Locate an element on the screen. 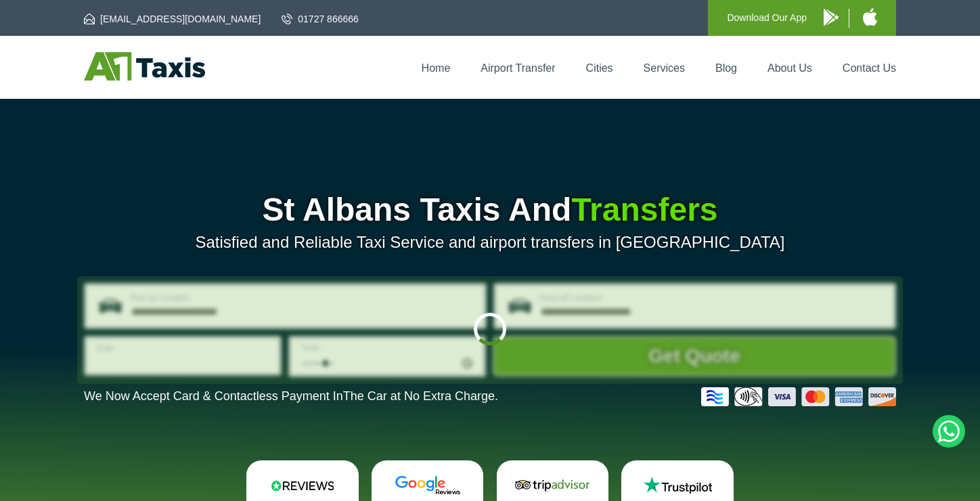 The height and width of the screenshot is (501, 980). span: The Car at No Extra Charge. is located at coordinates (420, 396).